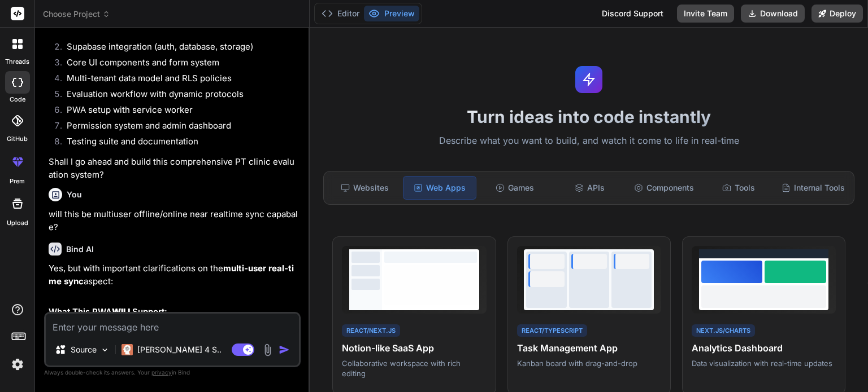 The image size is (868, 392). What do you see at coordinates (440, 188) in the screenshot?
I see `div: Web Apps` at bounding box center [440, 188].